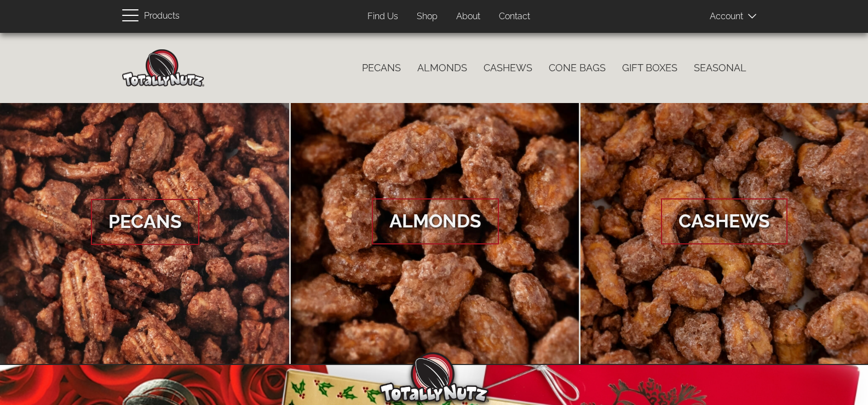 The width and height of the screenshot is (868, 405). Describe the element at coordinates (427, 17) in the screenshot. I see `a: Shop` at that location.